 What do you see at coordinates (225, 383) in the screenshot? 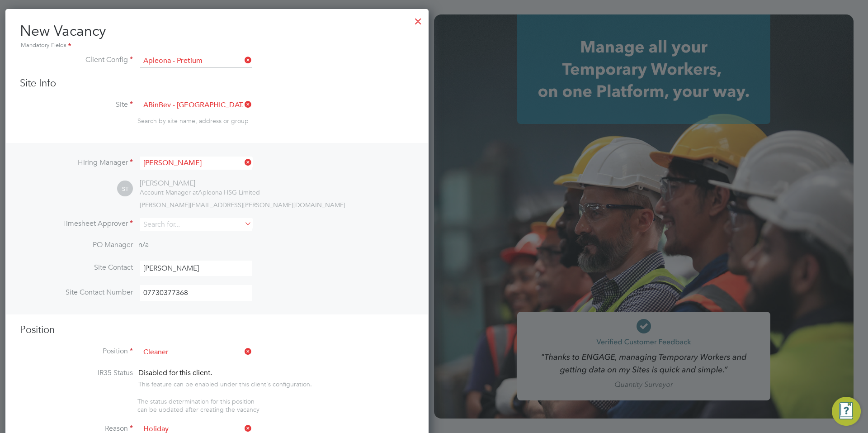
I see `div: This feature can be enabled under this client's configuration.` at bounding box center [225, 383].